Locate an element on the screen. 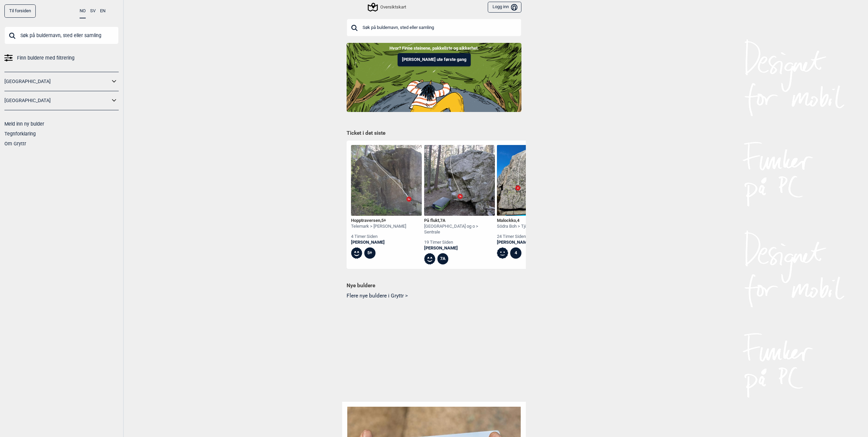  img: Pa flukt 200417 is located at coordinates (459, 180).